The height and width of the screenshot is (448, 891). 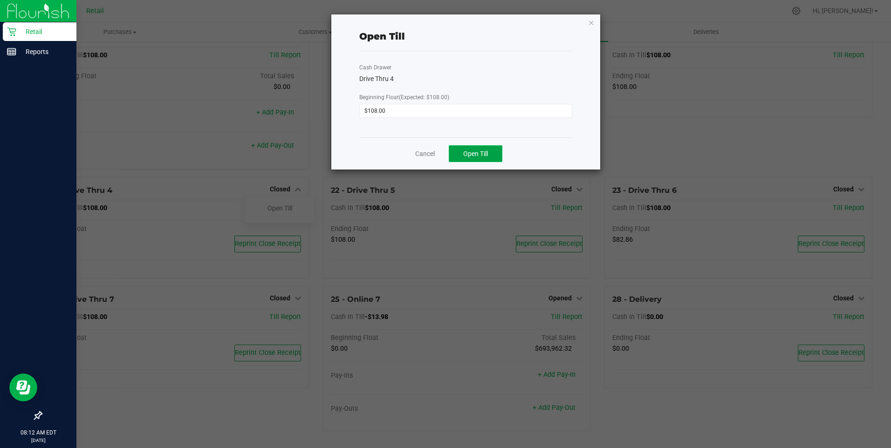 I want to click on a: Cancel, so click(x=425, y=154).